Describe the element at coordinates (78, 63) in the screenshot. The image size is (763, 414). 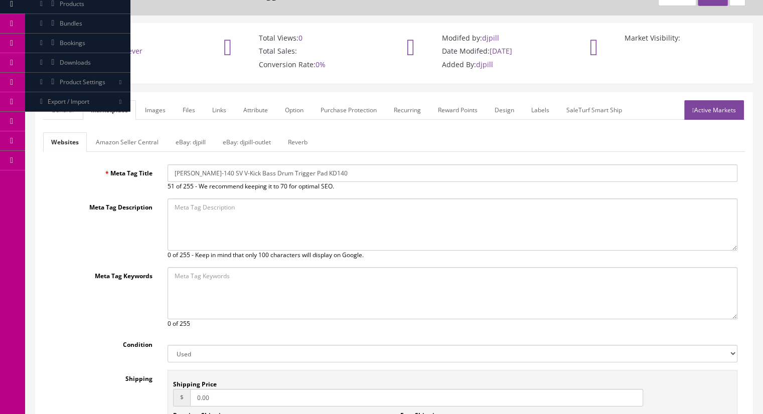
I see `a: Downloads` at that location.